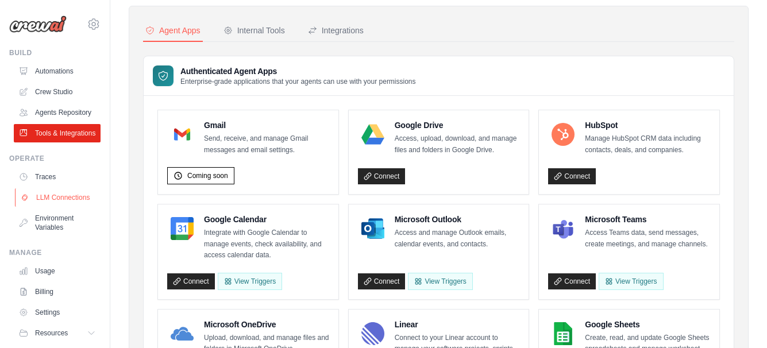 Image resolution: width=767 pixels, height=348 pixels. I want to click on span: Coming soon, so click(207, 176).